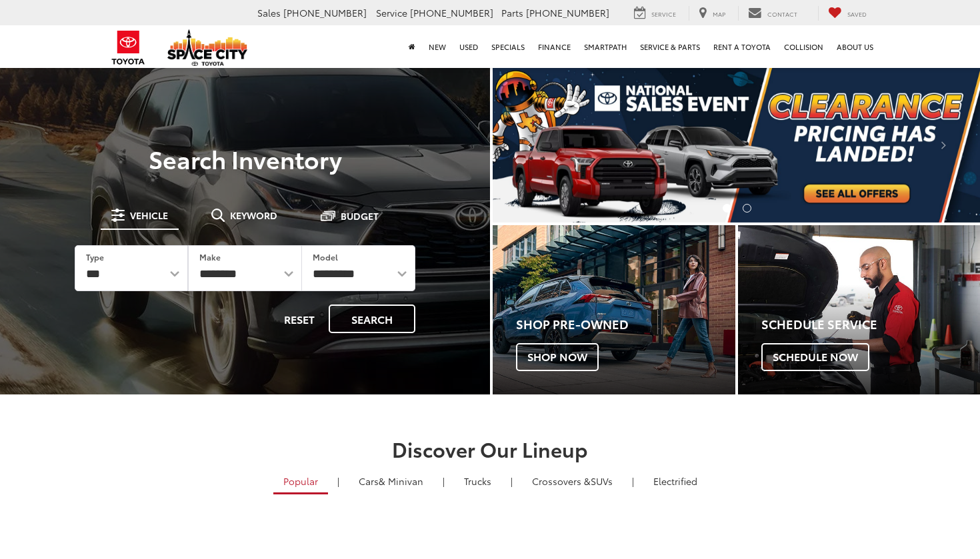 This screenshot has width=980, height=559. What do you see at coordinates (572, 481) in the screenshot?
I see `a: SUVs` at bounding box center [572, 481].